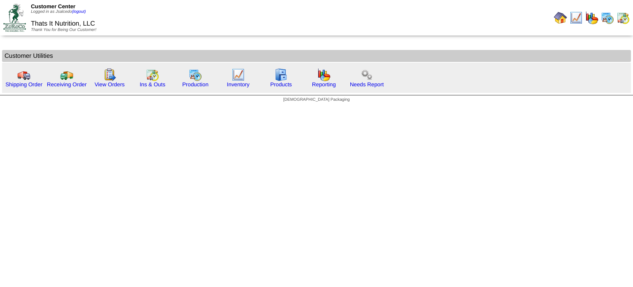 This screenshot has height=287, width=633. What do you see at coordinates (79, 12) in the screenshot?
I see `a: (logout)` at bounding box center [79, 12].